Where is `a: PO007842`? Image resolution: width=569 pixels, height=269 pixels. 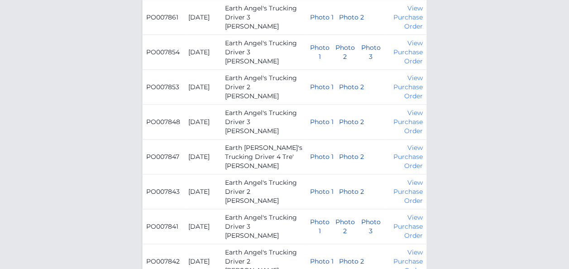 a: PO007842 is located at coordinates (163, 261).